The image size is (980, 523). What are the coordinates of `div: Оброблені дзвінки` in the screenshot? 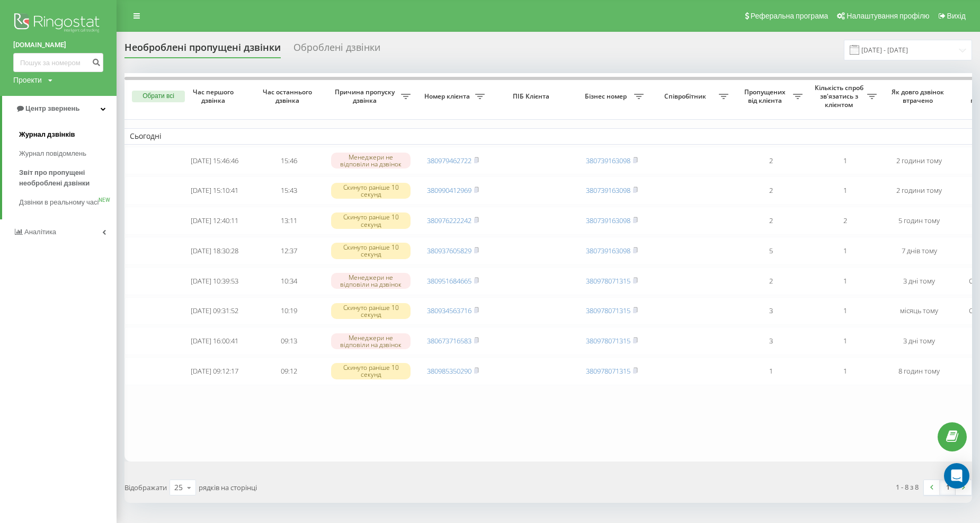 It's located at (337, 50).